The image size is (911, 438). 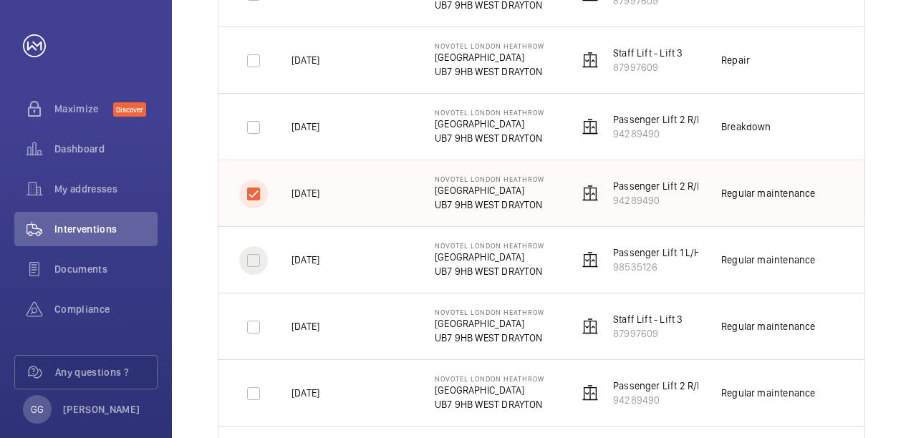 What do you see at coordinates (657, 253) in the screenshot?
I see `p: Passenger Lift 1 L/H` at bounding box center [657, 253].